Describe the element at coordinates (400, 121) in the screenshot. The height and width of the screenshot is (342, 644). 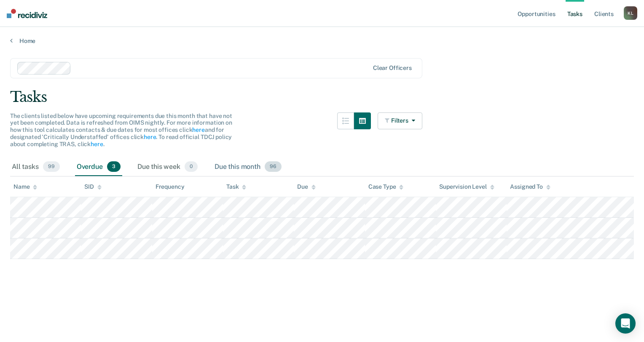
I see `button: Filters` at that location.